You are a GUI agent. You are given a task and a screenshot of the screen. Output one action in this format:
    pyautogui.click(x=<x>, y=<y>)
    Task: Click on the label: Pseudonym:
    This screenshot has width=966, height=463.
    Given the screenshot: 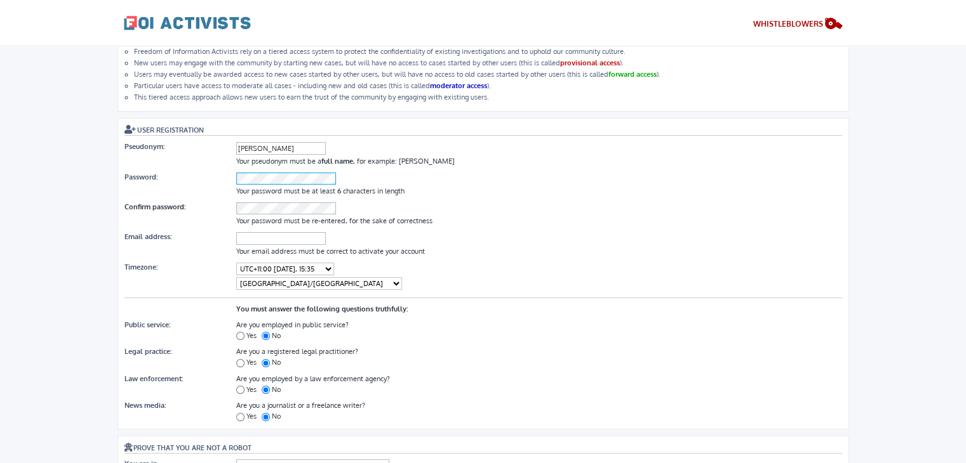 What is the action you would take?
    pyautogui.click(x=146, y=147)
    